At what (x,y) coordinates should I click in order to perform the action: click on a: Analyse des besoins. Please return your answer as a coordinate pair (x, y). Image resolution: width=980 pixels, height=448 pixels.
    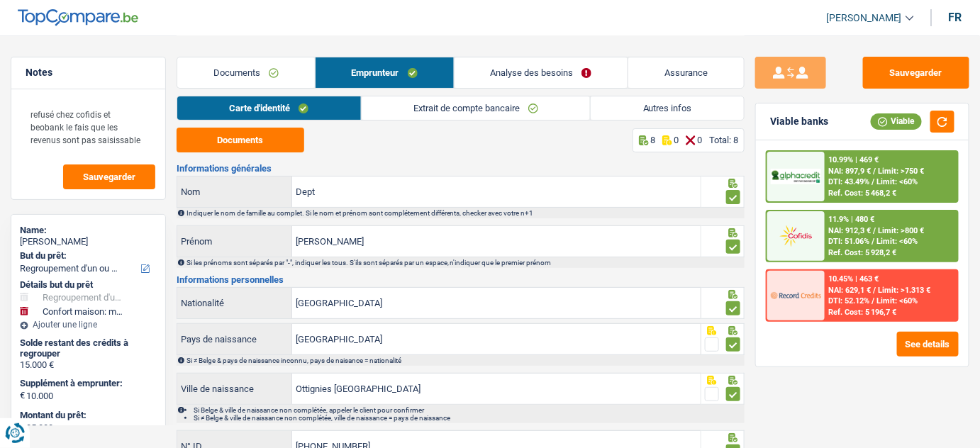
    Looking at the image, I should click on (541, 72).